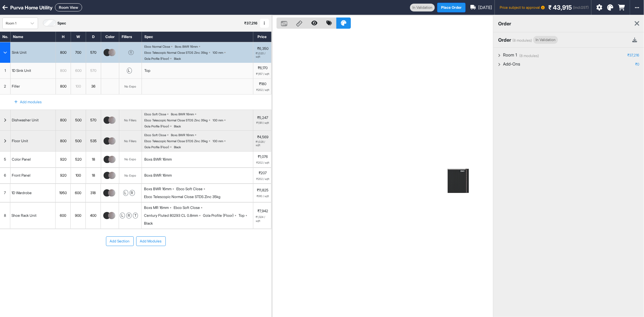 This screenshot has height=317, width=644. I want to click on span: Price subject to approval, so click(522, 8).